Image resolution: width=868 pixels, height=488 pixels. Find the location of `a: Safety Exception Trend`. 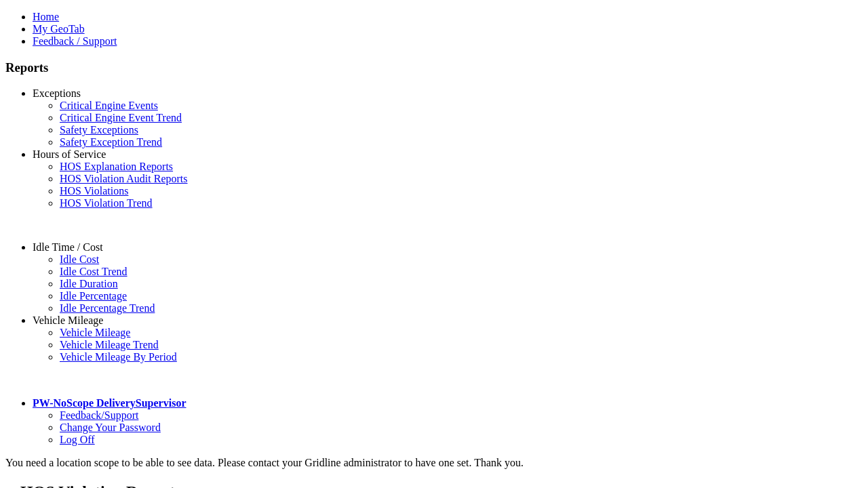

a: Safety Exception Trend is located at coordinates (111, 141).